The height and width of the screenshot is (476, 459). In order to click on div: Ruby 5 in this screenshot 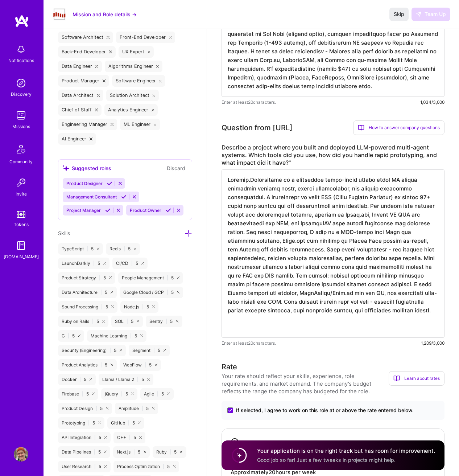, I will do `click(169, 452)`.